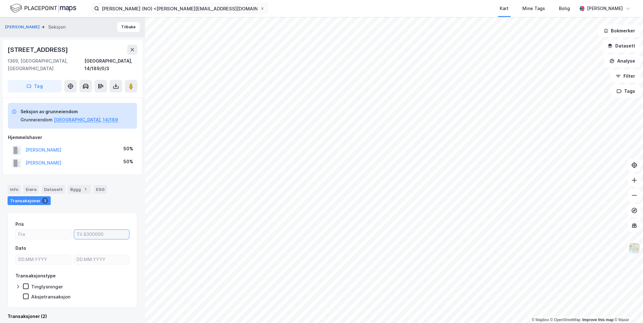 This screenshot has width=643, height=323. I want to click on div: Bolig, so click(564, 9).